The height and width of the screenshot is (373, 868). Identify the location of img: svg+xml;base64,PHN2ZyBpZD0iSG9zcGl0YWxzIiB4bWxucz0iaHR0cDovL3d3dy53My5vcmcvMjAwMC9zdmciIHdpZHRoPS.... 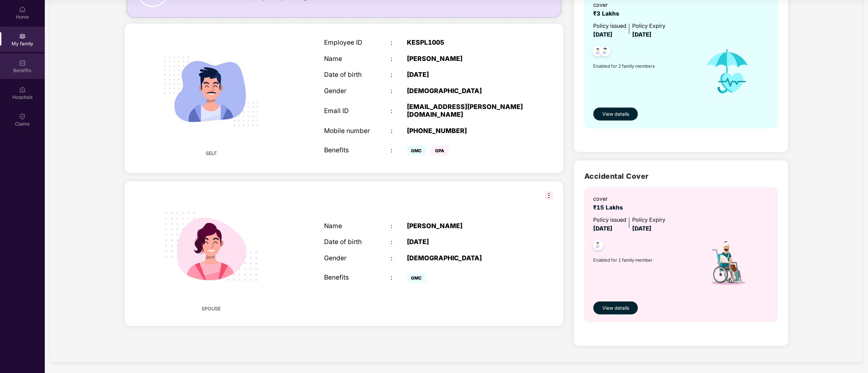
(22, 90).